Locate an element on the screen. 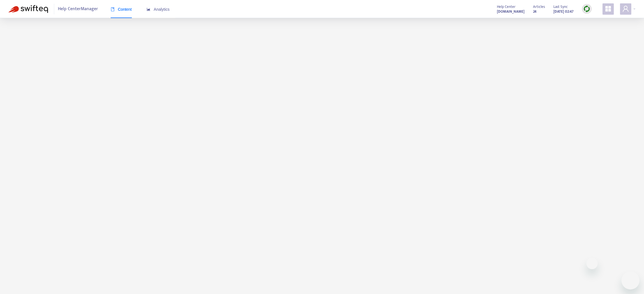  span: book is located at coordinates (112, 9).